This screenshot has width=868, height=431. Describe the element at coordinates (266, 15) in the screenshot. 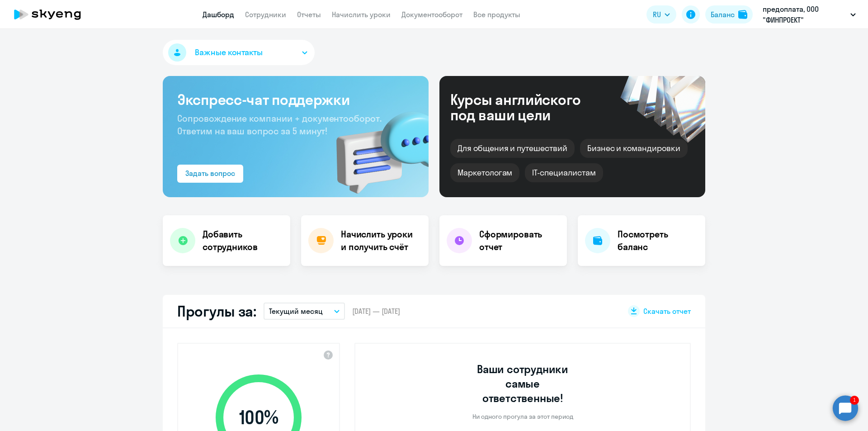

I see `a: Сотрудники` at that location.